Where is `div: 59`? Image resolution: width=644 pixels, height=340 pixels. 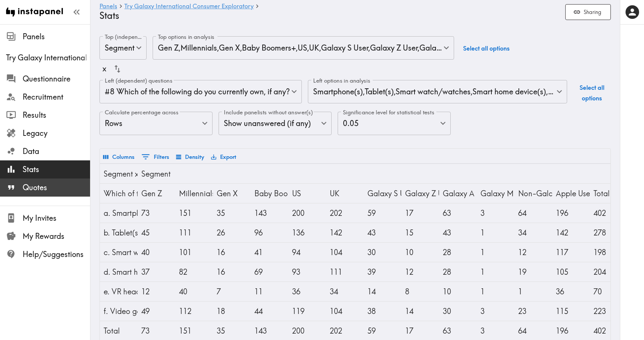 div: 59 is located at coordinates (382, 213).